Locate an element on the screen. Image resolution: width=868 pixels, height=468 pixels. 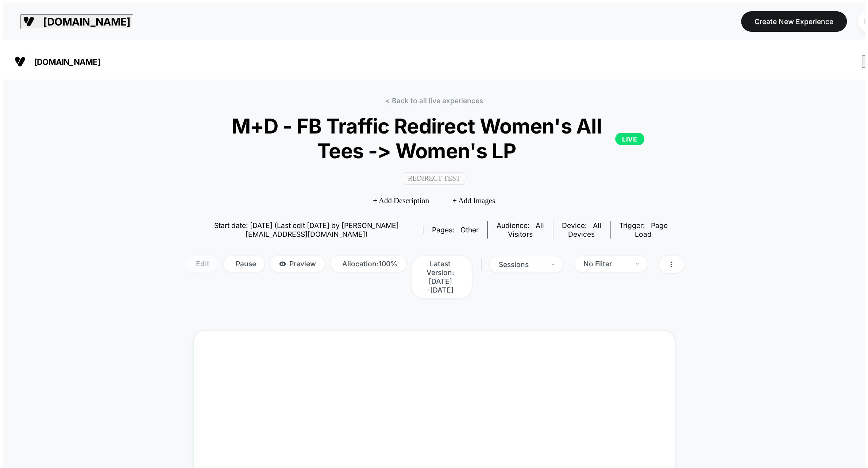
span: + Add Description is located at coordinates (401, 200).